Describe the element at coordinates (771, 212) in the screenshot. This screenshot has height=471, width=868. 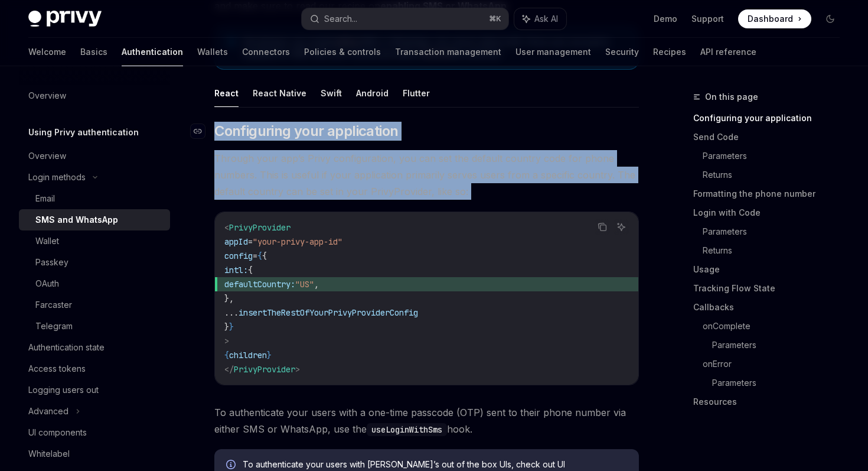
I see `a: Login with Code` at that location.